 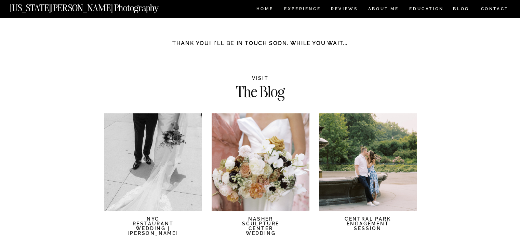 What do you see at coordinates (261, 227) in the screenshot?
I see `a: NASHER SCULPTURE CENTER WEDDING` at bounding box center [261, 227].